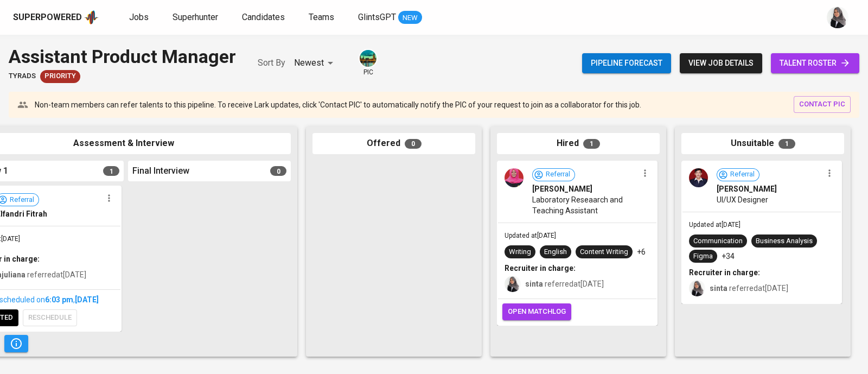 The width and height of the screenshot is (868, 374). Describe the element at coordinates (514, 178) in the screenshot. I see `img: ce433b3038eaaa23121d71413f44380d.png` at that location.